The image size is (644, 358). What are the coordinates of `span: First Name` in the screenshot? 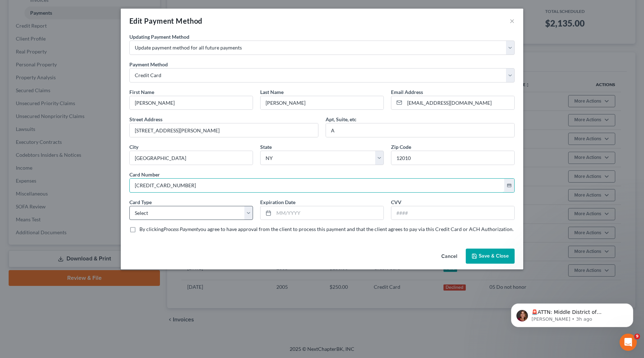 It's located at (142, 92).